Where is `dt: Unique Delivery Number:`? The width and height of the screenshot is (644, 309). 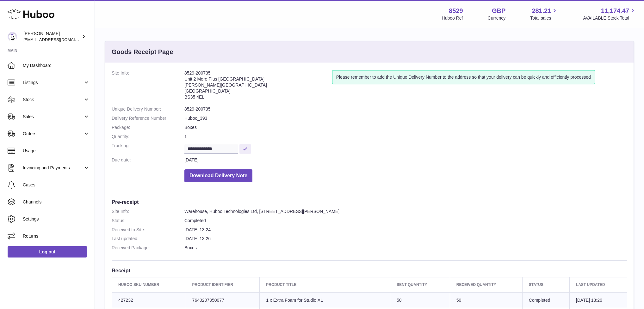 dt: Unique Delivery Number: is located at coordinates (148, 109).